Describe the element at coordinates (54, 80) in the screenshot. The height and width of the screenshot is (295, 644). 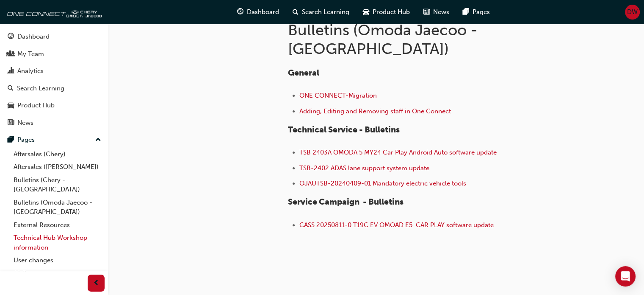
I see `button: DashboardMy TeamAnalyticsSearch LearningProduct HubNews` at that location.